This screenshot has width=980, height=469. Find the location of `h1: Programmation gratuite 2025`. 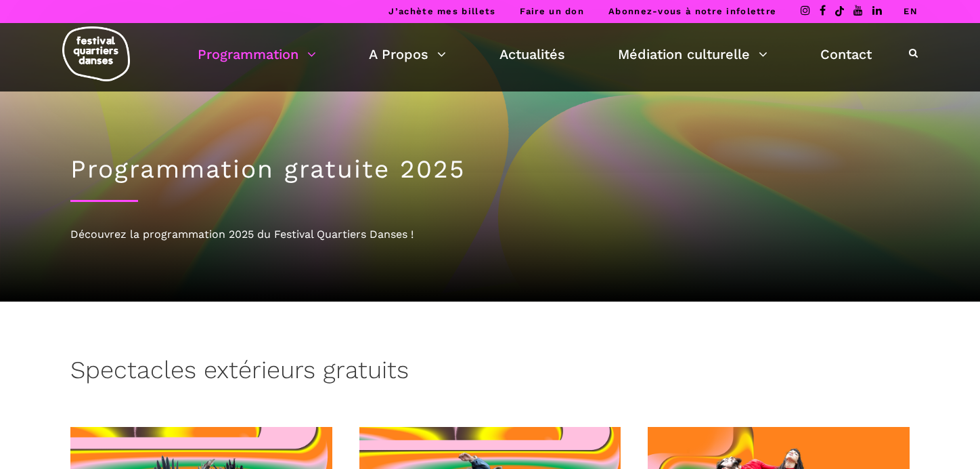

h1: Programmation gratuite 2025 is located at coordinates (490, 169).